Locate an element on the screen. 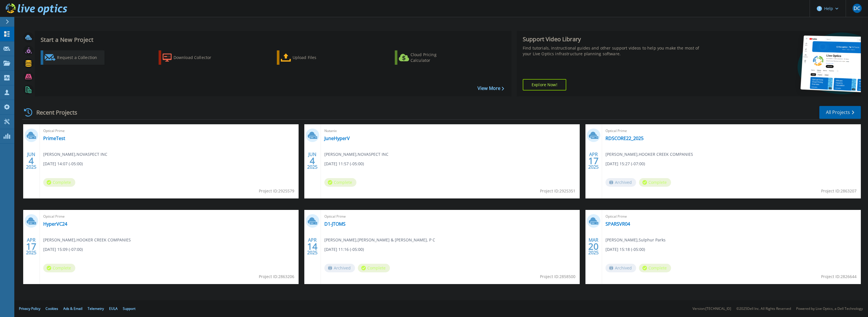 This screenshot has width=868, height=317. span: Project ID: 2863207 is located at coordinates (838, 191).